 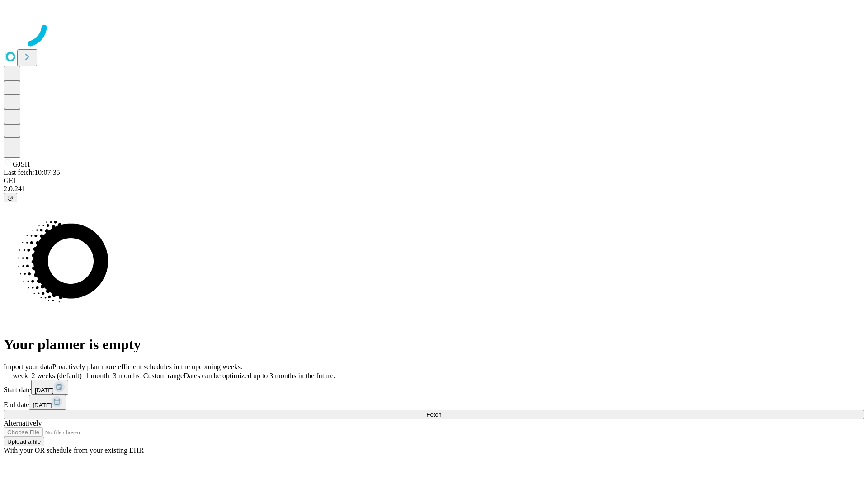 What do you see at coordinates (434, 387) in the screenshot?
I see `div: Start date` at bounding box center [434, 387].